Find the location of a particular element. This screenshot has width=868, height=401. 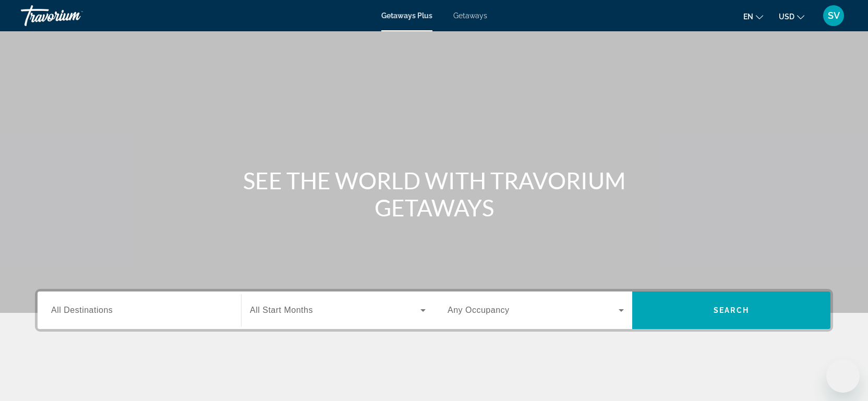

span: SV is located at coordinates (834, 16).